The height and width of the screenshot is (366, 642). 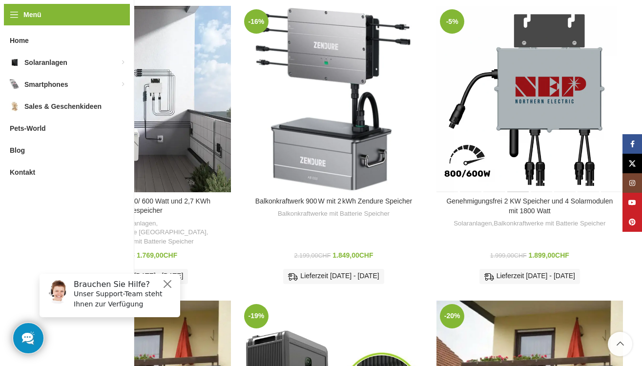 What do you see at coordinates (15, 84) in the screenshot?
I see `img: Smartphones` at bounding box center [15, 84].